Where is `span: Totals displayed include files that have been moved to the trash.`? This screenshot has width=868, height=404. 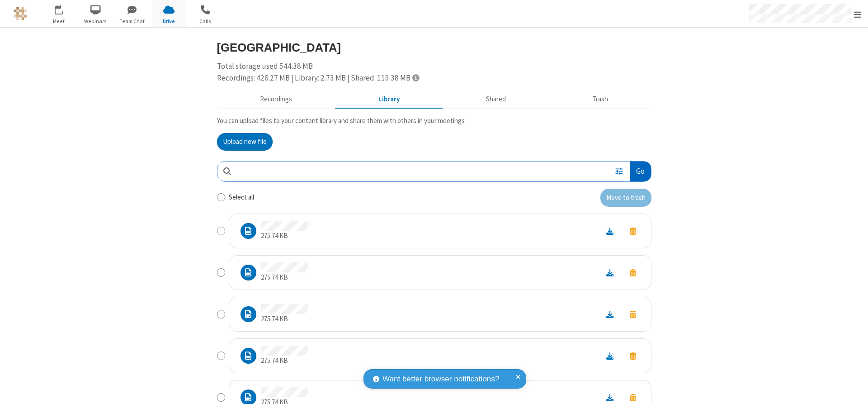 span: Totals displayed include files that have been moved to the trash. is located at coordinates (415, 77).